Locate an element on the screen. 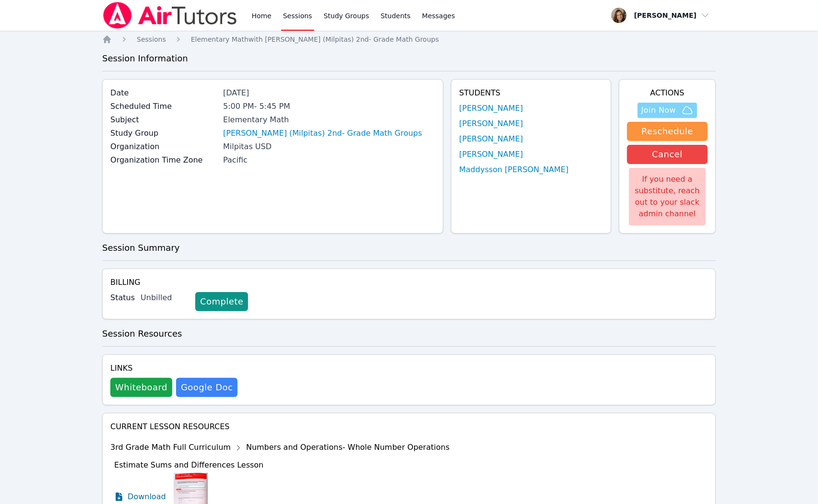 The image size is (818, 504). a: Sessions is located at coordinates (151, 39).